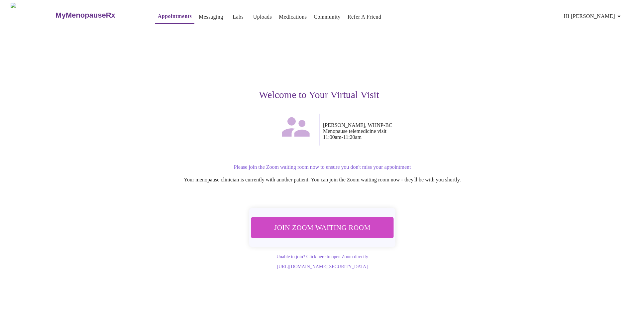 This screenshot has height=314, width=638. I want to click on h3: Welcome to Your Virtual Visit, so click(319, 95).